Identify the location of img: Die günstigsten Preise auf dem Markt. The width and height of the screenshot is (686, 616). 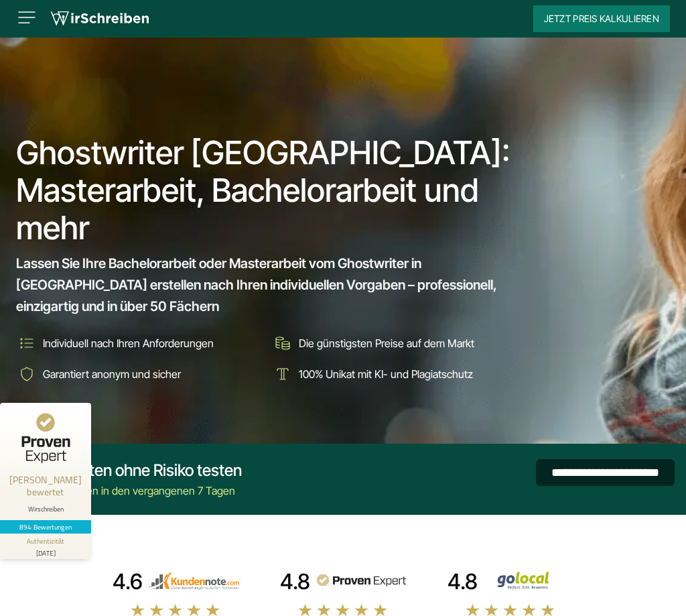
(283, 343).